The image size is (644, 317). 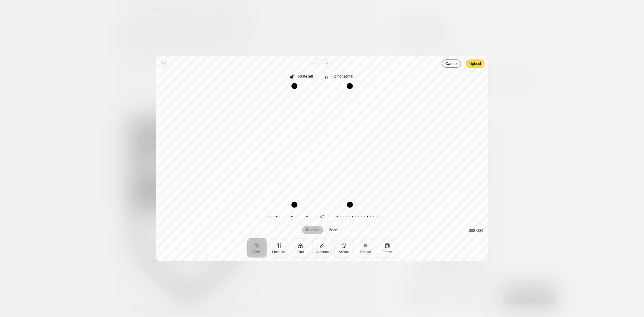 I want to click on button: Rotation, so click(x=312, y=230).